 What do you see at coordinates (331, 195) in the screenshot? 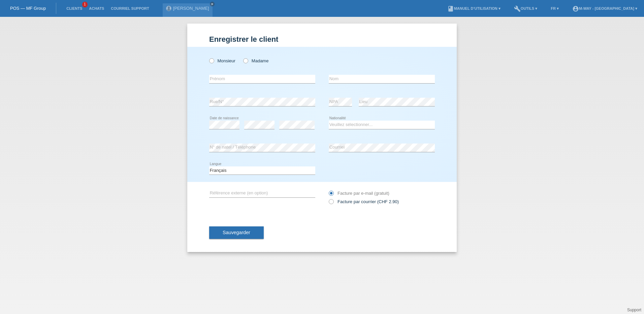
I see `input: Facture par e-mail (gratuit)` at bounding box center [331, 195].